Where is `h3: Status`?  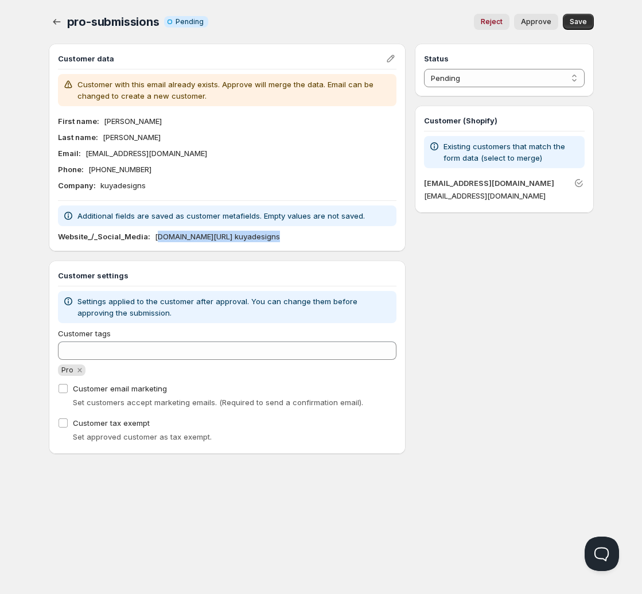 h3: Status is located at coordinates (504, 58).